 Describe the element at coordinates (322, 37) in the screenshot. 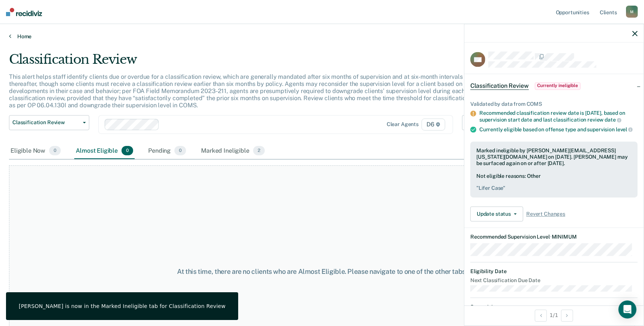

I see `a: Home` at that location.